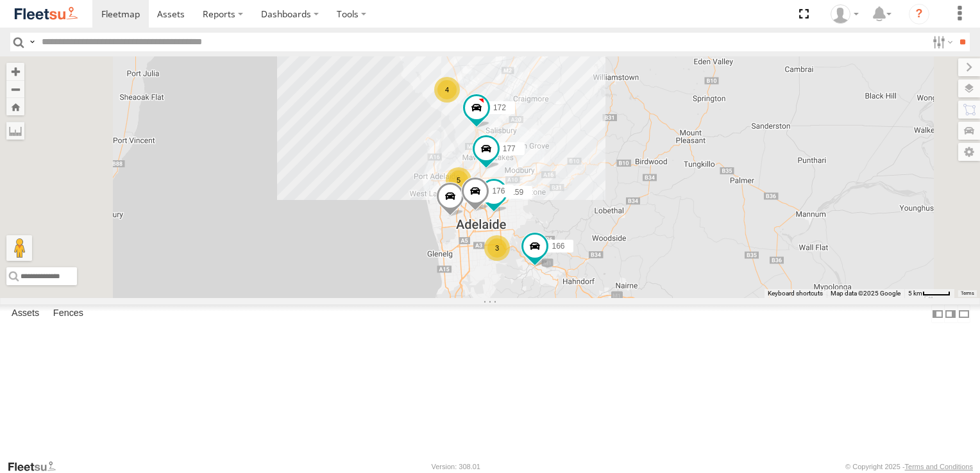 This screenshot has width=980, height=473. I want to click on label: Dock Summary Table to the Left, so click(938, 314).